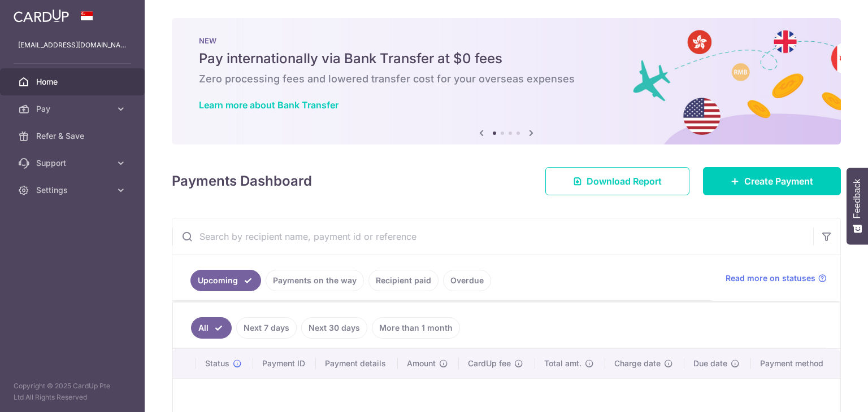 The width and height of the screenshot is (868, 412). What do you see at coordinates (507, 82) in the screenshot?
I see `img: Bank transfer banner` at bounding box center [507, 82].